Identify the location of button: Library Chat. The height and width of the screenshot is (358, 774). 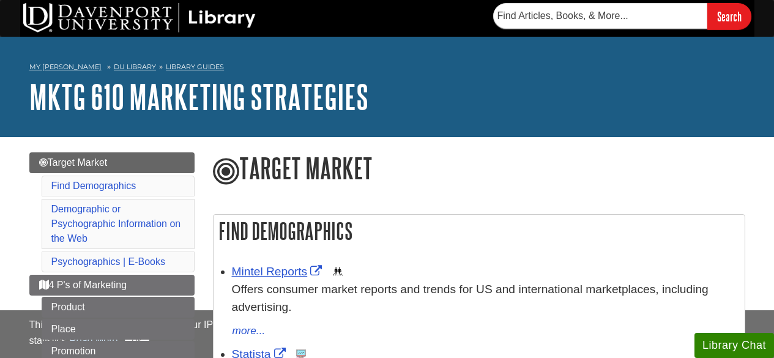
(734, 345).